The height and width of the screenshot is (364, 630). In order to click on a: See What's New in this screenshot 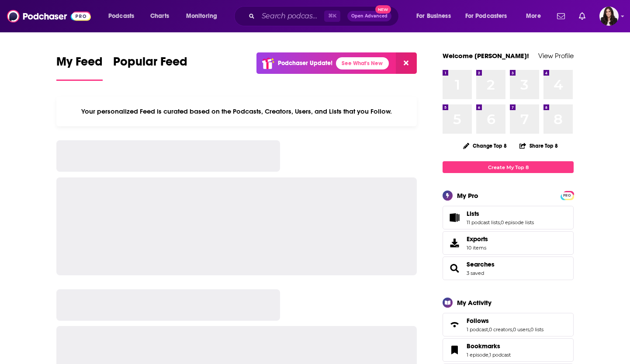, I will do `click(362, 64)`.